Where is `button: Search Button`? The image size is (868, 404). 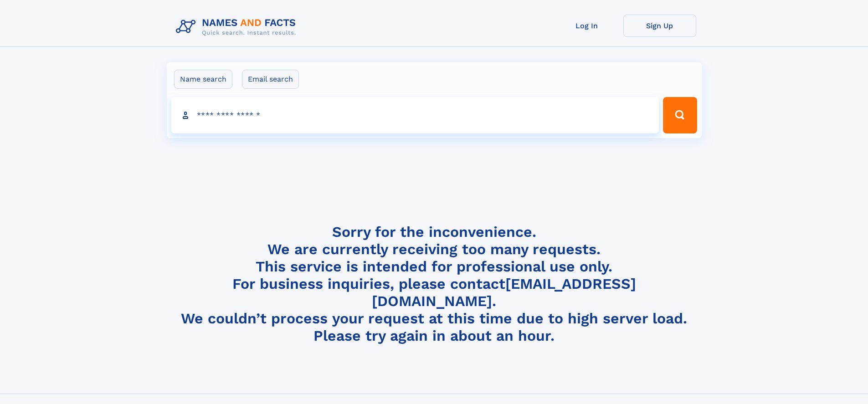 button: Search Button is located at coordinates (680, 115).